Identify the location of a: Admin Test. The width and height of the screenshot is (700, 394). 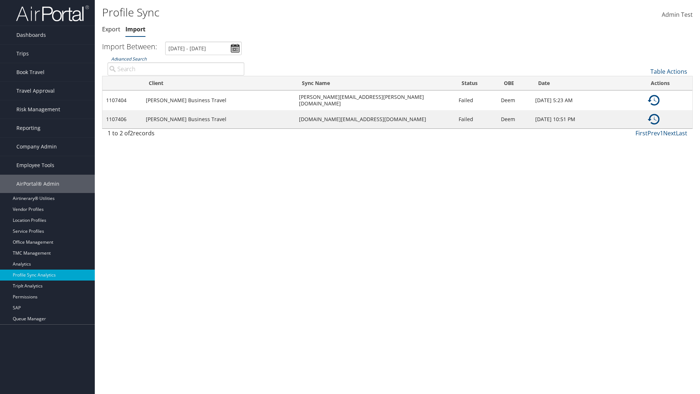
(677, 15).